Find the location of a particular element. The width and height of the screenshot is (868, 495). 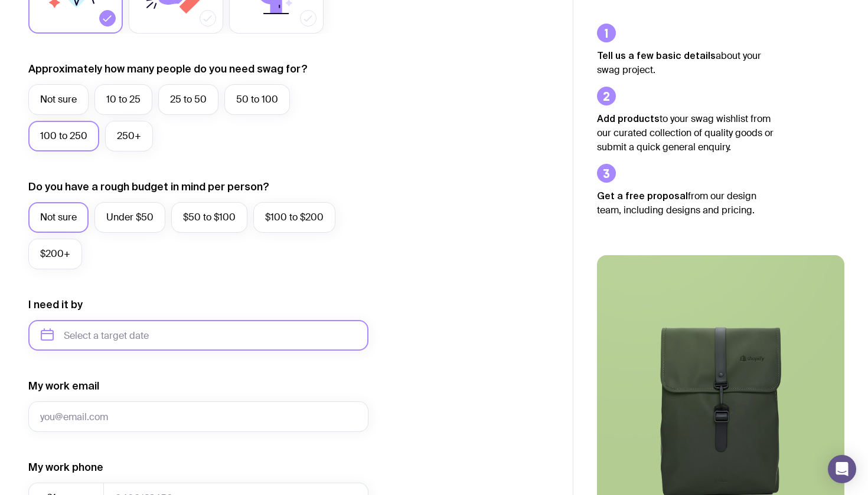

strong: Get a free proposal is located at coordinates (642, 196).